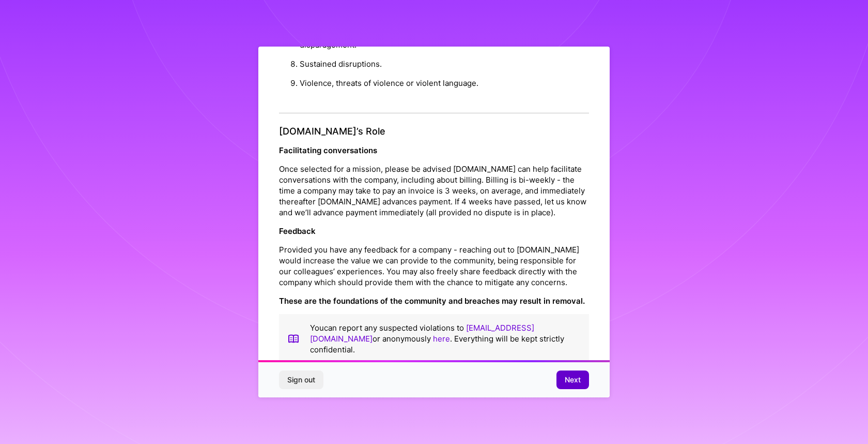  Describe the element at coordinates (572, 380) in the screenshot. I see `span: Next` at that location.